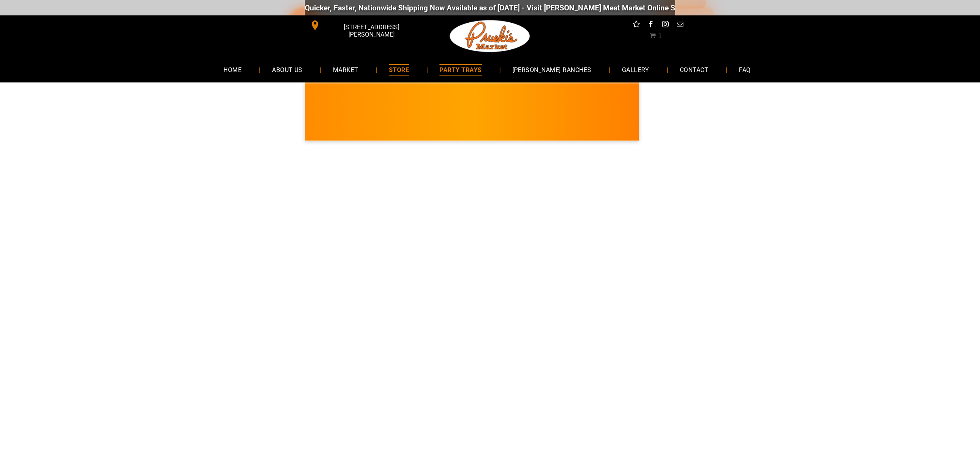  What do you see at coordinates (694, 70) in the screenshot?
I see `a: CONTACT` at bounding box center [694, 70].